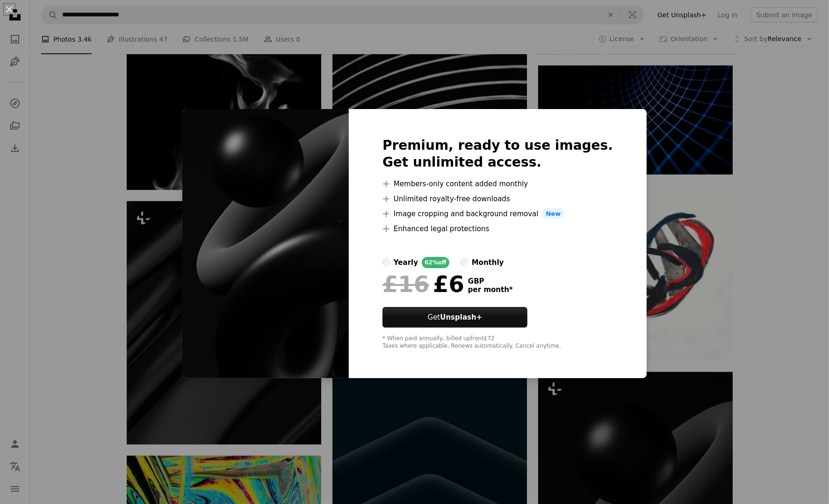 Image resolution: width=829 pixels, height=504 pixels. I want to click on span: New, so click(554, 214).